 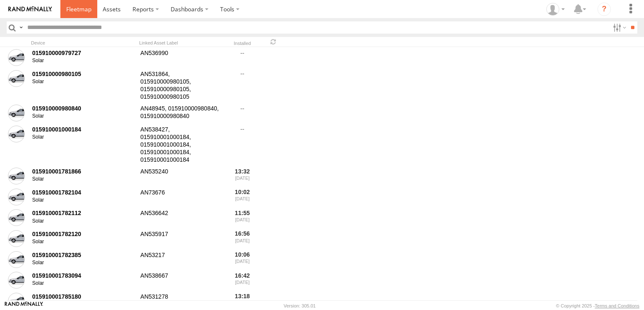 What do you see at coordinates (181, 43) in the screenshot?
I see `div: Linked Asset Label` at bounding box center [181, 43].